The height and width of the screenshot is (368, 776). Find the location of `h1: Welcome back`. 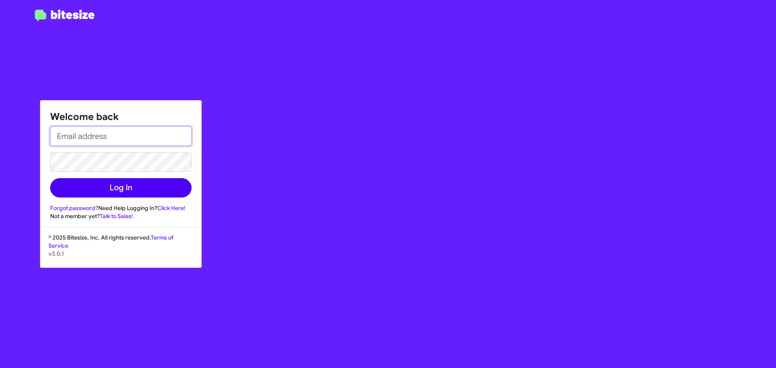

h1: Welcome back is located at coordinates (121, 117).